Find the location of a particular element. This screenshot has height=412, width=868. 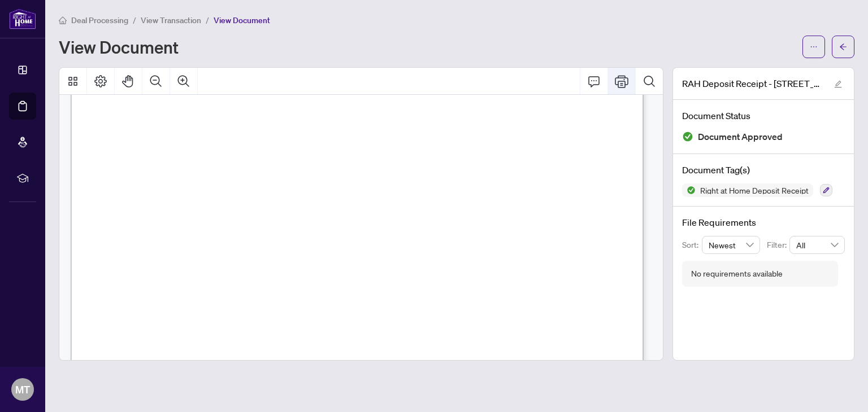

p: Filter: is located at coordinates (778, 245).